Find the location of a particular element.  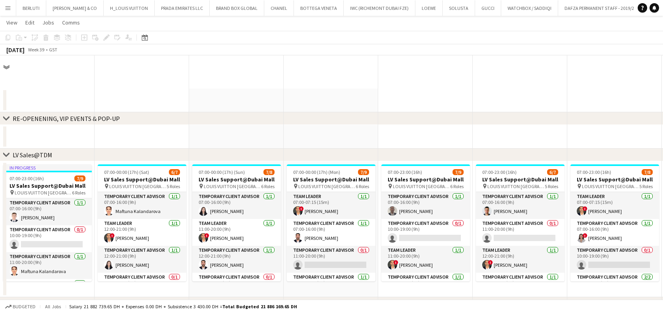

span: 07:00-00:00 (17h) (Mon) is located at coordinates (317, 172).